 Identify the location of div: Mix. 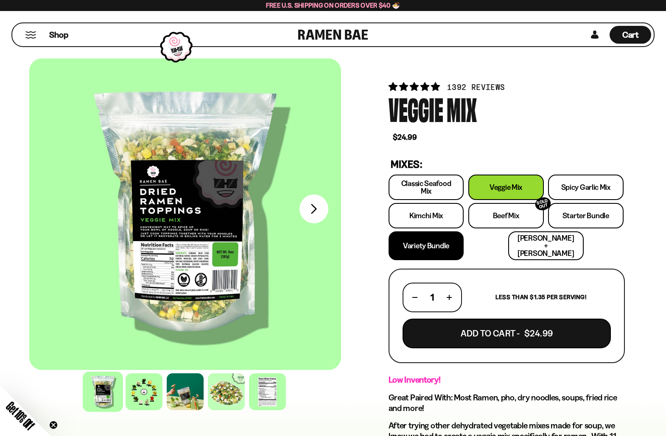
(461, 109).